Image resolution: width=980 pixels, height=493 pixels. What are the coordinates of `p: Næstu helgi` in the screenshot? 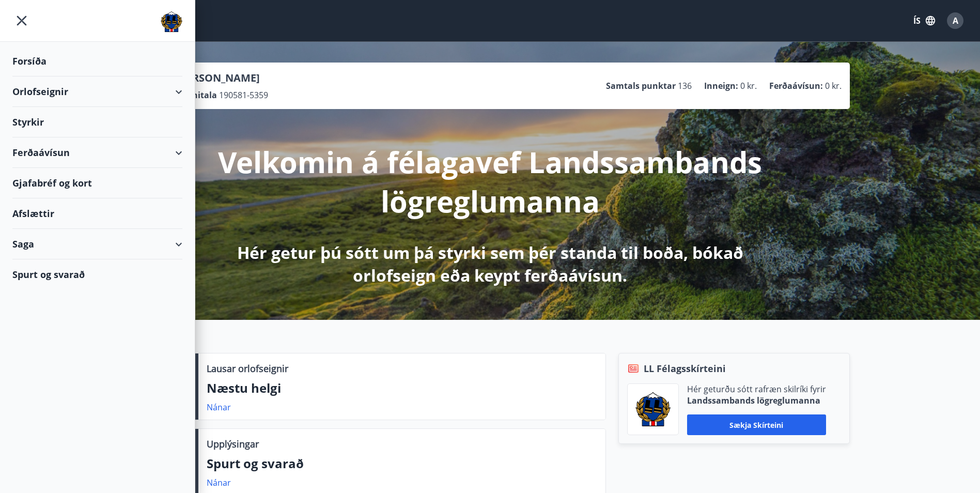 It's located at (401, 388).